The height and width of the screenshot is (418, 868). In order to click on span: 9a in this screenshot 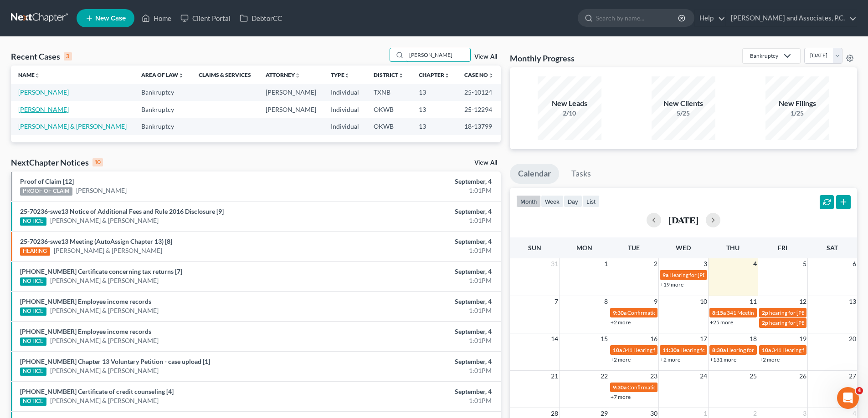, I will do `click(666, 275)`.